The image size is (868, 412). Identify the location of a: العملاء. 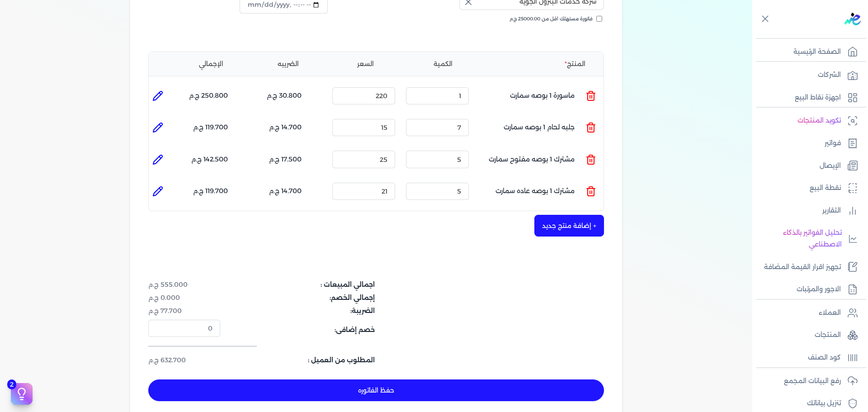
(808, 313).